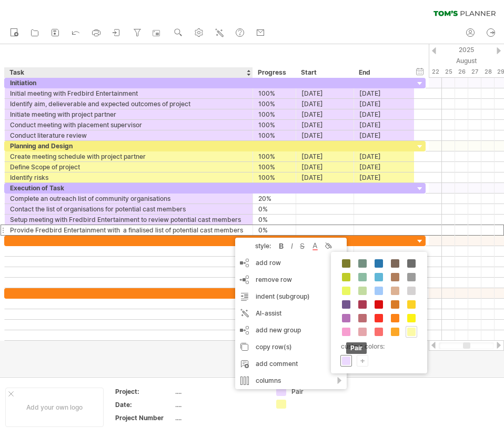 The height and width of the screenshot is (437, 504). What do you see at coordinates (55, 407) in the screenshot?
I see `div: Add your own logo` at bounding box center [55, 407].